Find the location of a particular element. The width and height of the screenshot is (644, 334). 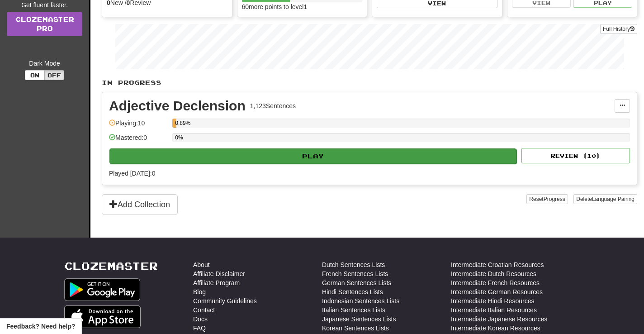

span: Language Pairing is located at coordinates (613, 199).